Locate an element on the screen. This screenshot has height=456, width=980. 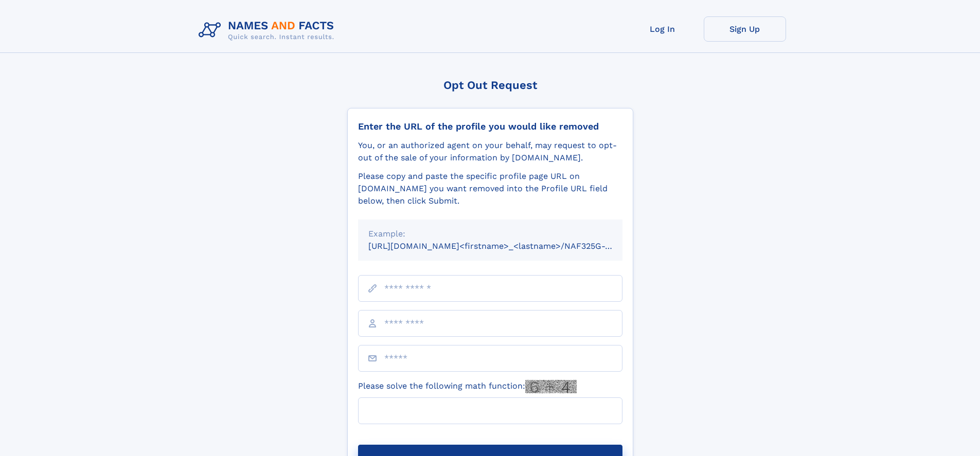
label: Please solve the following math function: is located at coordinates (467, 387).